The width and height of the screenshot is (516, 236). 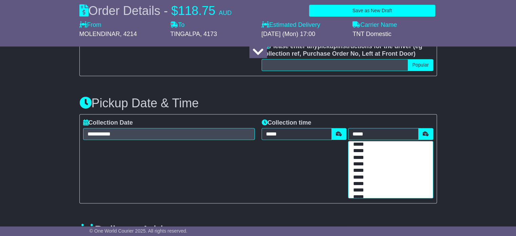 What do you see at coordinates (177, 25) in the screenshot?
I see `label: To` at bounding box center [177, 25].